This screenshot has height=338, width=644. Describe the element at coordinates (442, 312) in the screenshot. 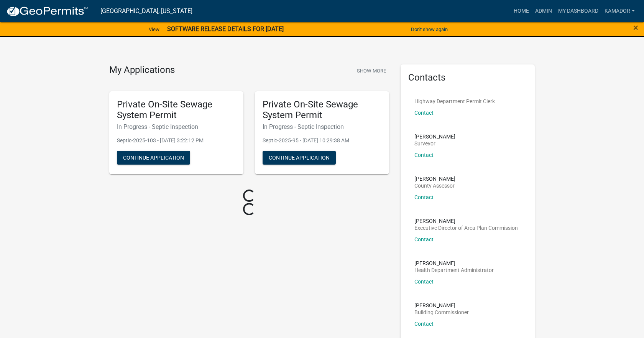

I see `p: Building Commissioner` at that location.